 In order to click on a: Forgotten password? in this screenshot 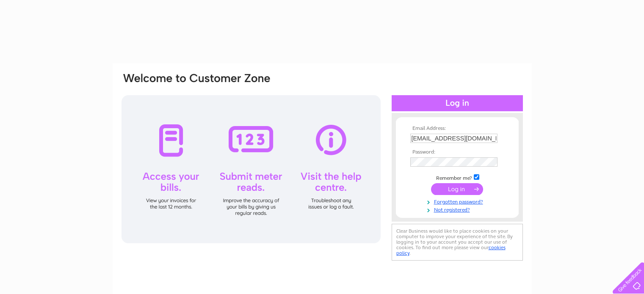, I will do `click(458, 201)`.